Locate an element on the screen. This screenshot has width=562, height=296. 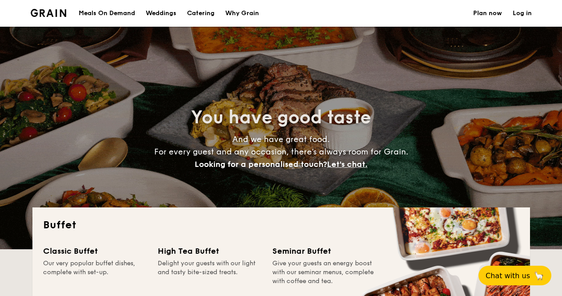
div: Our very popular buffet dishes, complete with set-up. is located at coordinates (95, 272).